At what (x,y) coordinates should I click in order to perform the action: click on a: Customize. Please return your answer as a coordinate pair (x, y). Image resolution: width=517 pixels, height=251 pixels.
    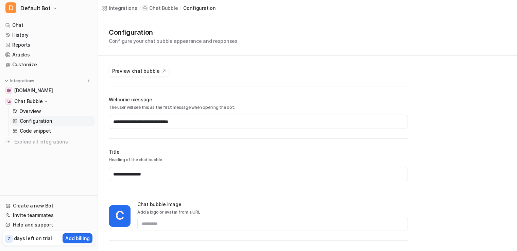
    Looking at the image, I should click on (49, 65).